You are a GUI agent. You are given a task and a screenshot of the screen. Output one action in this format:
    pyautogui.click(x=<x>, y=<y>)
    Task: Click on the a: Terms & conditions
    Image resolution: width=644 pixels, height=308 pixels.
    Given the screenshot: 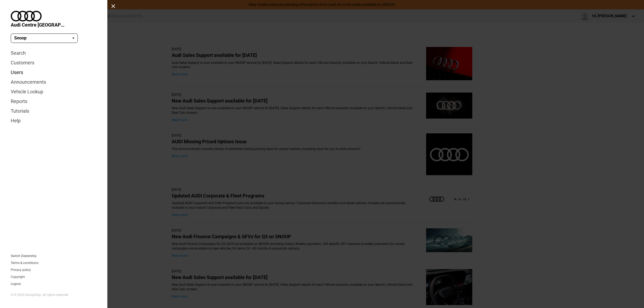 What is the action you would take?
    pyautogui.click(x=25, y=263)
    